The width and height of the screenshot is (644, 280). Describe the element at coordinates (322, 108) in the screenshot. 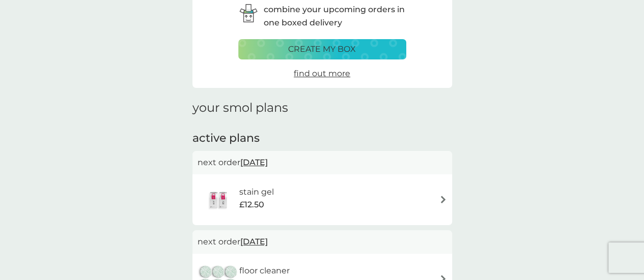

I see `h1: your smol plans` at that location.